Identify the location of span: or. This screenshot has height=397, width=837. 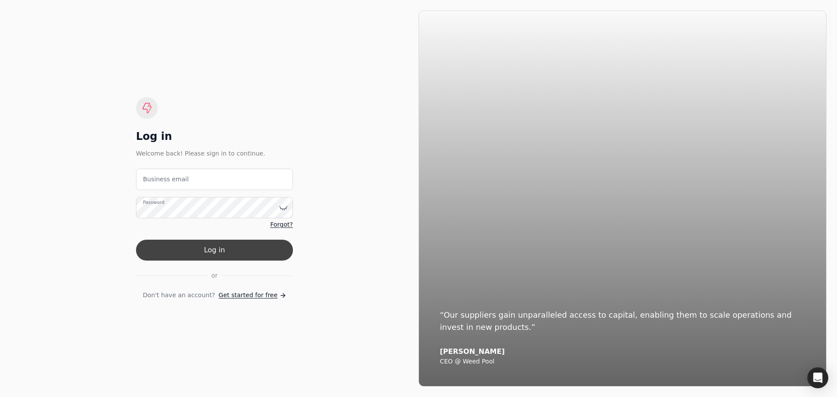
(215, 276).